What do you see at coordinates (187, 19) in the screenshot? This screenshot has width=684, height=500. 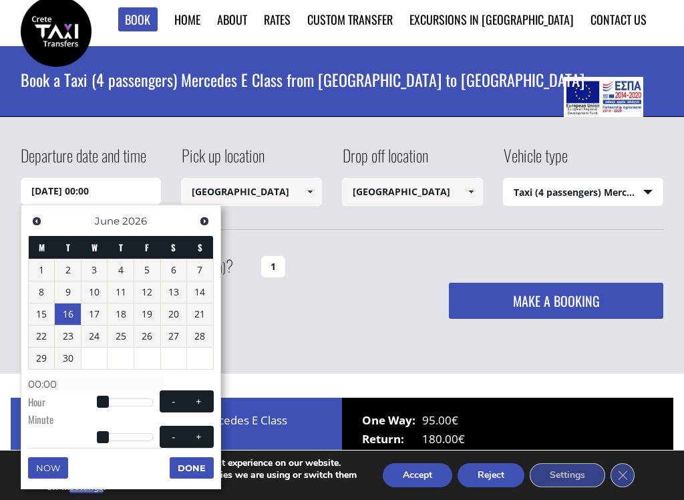 I see `a: Home` at bounding box center [187, 19].